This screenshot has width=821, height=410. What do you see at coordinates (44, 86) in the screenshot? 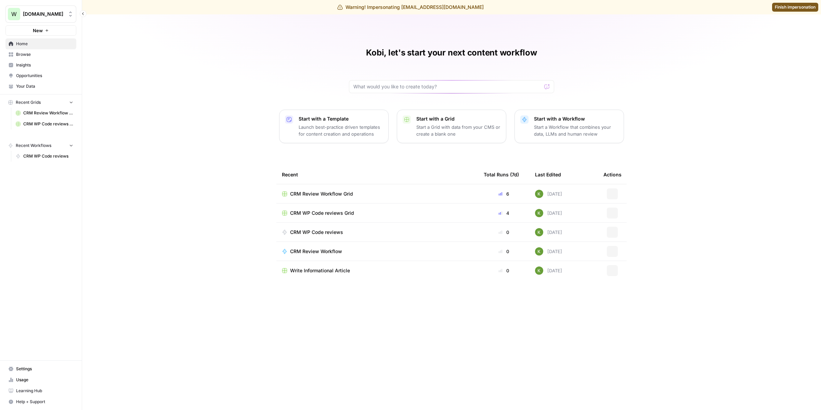
I see `span: Your Data` at bounding box center [44, 86].